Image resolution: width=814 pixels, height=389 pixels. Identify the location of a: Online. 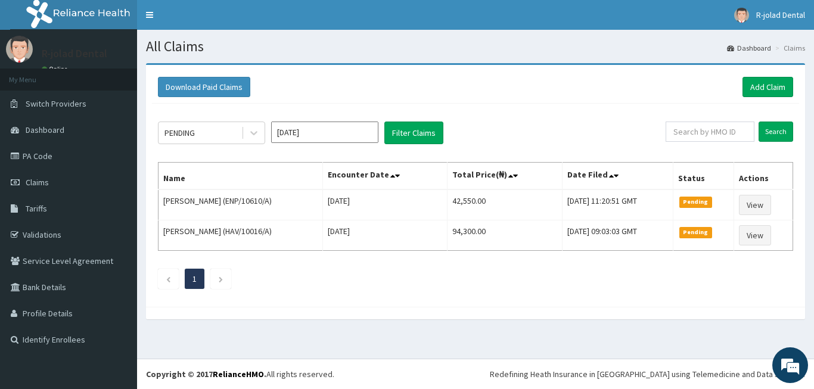
(56, 69).